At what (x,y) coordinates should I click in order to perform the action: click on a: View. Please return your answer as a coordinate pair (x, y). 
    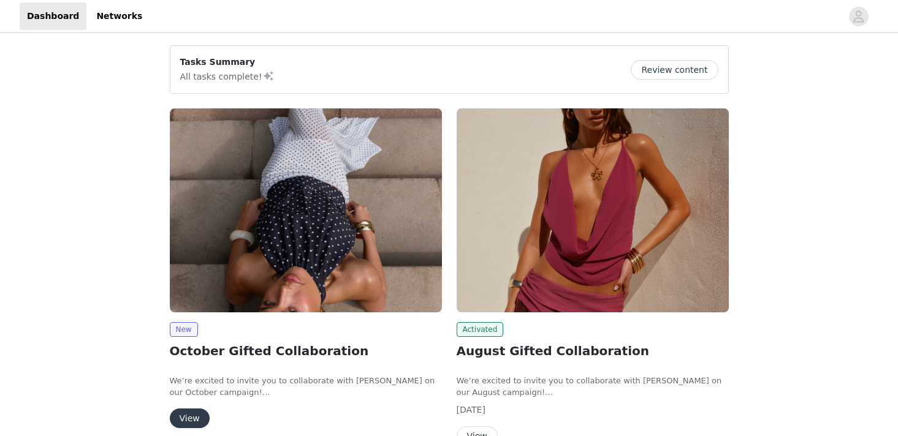
    Looking at the image, I should click on (189, 419).